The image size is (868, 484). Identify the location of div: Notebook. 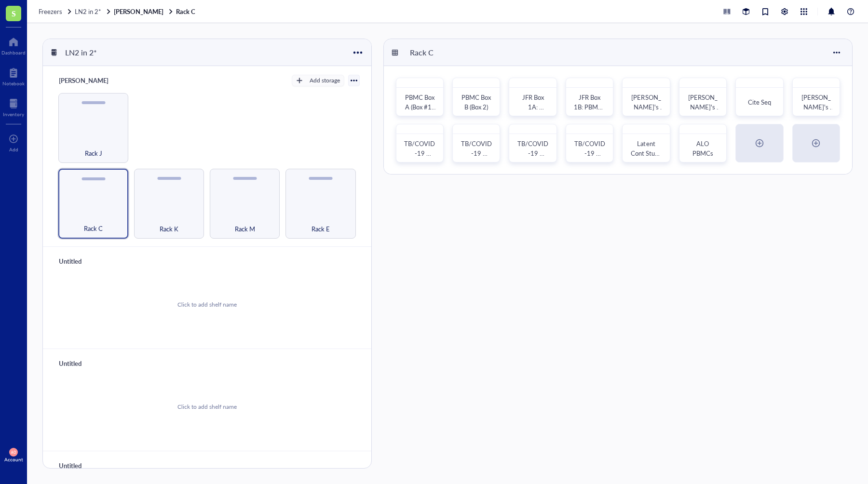
(14, 84).